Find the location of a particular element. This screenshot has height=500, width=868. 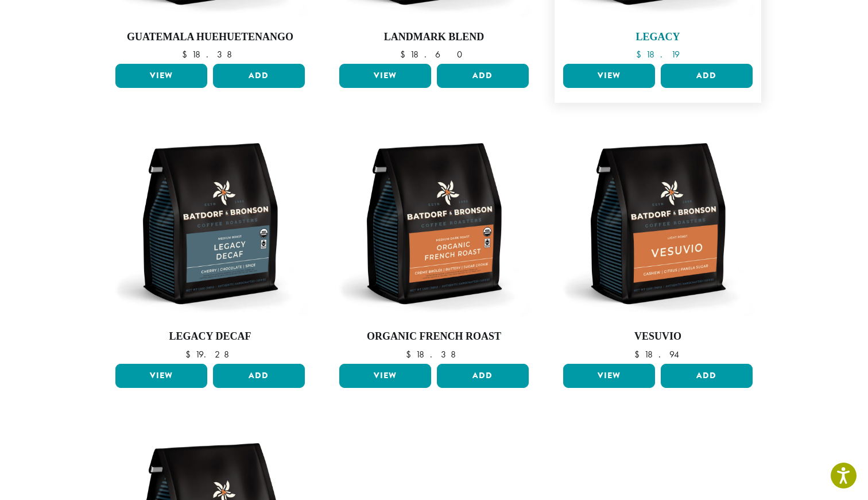

a: Legacy Decaf $19.28 is located at coordinates (210, 242).